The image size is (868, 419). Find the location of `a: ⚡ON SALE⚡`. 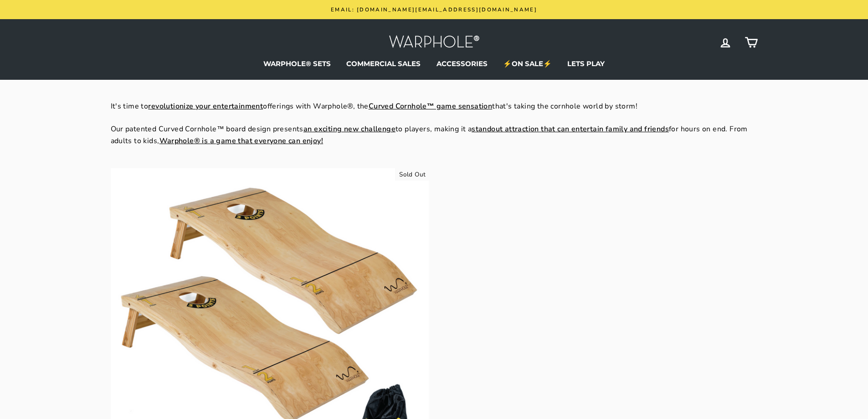

a: ⚡ON SALE⚡ is located at coordinates (527, 64).